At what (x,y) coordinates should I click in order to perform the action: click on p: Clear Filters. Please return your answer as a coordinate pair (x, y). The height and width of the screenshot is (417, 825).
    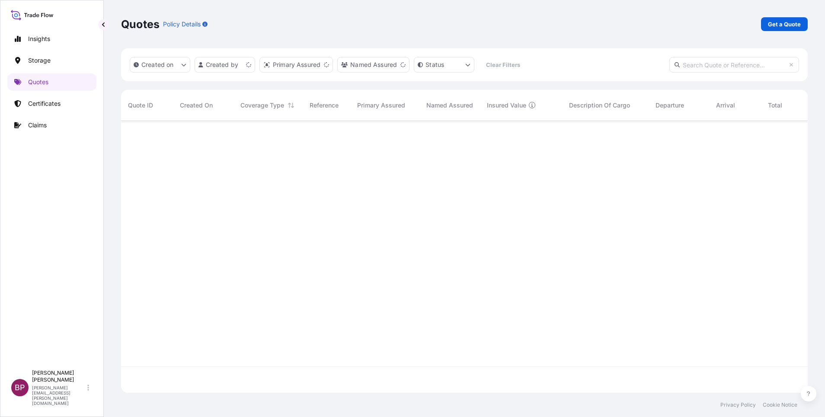
    Looking at the image, I should click on (503, 65).